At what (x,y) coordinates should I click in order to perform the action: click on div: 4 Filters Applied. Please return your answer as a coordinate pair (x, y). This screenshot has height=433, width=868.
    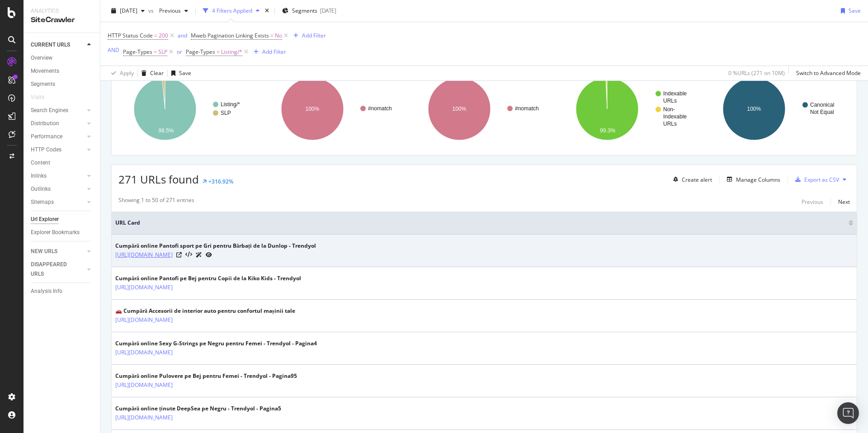
    Looking at the image, I should click on (232, 10).